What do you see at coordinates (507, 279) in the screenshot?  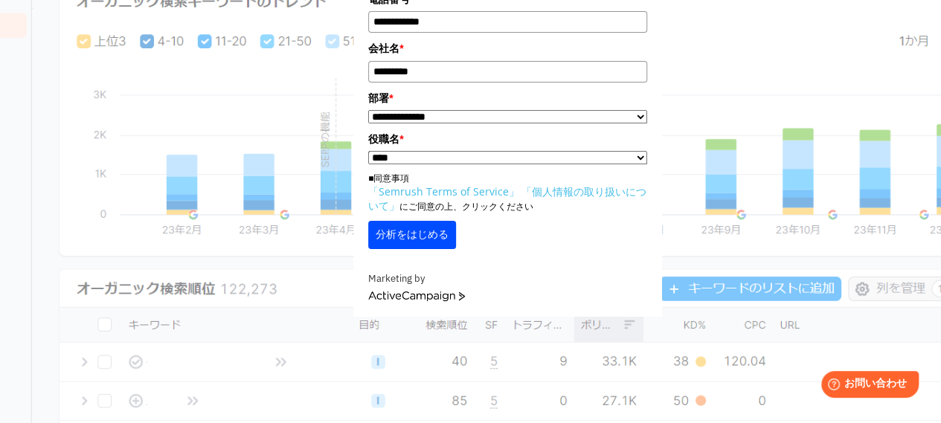 I see `div: Marketing by` at bounding box center [507, 279].